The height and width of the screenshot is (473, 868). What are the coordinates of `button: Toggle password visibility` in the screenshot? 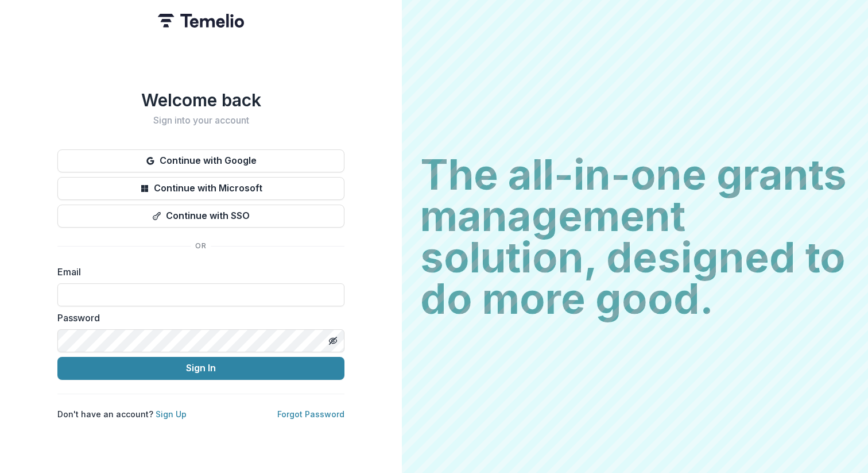 It's located at (333, 341).